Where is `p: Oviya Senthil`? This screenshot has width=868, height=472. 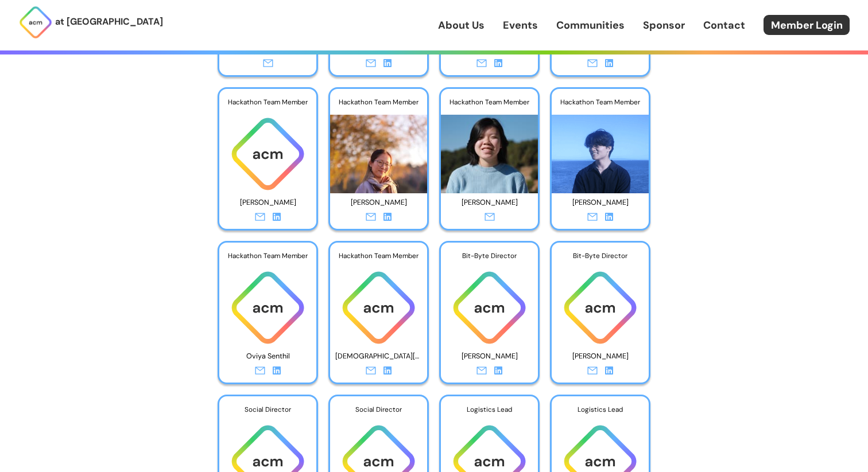 p: Oviya Senthil is located at coordinates (268, 357).